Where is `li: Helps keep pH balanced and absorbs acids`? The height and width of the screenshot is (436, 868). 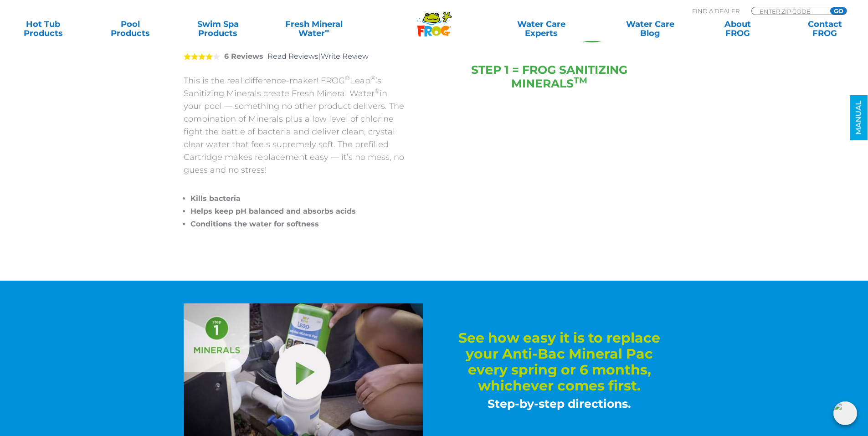 li: Helps keep pH balanced and absorbs acids is located at coordinates (297, 211).